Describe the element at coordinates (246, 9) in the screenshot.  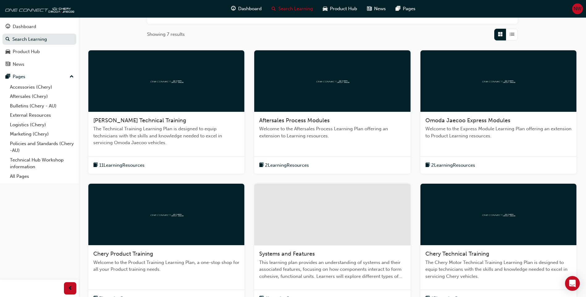
I see `a: guage-iconDashboard` at that location.